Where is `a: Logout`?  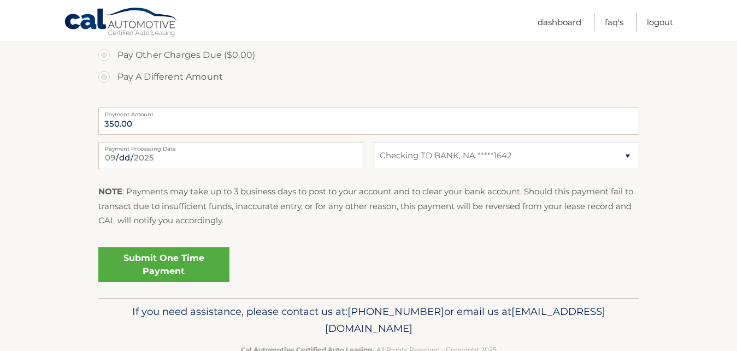 a: Logout is located at coordinates (660, 22).